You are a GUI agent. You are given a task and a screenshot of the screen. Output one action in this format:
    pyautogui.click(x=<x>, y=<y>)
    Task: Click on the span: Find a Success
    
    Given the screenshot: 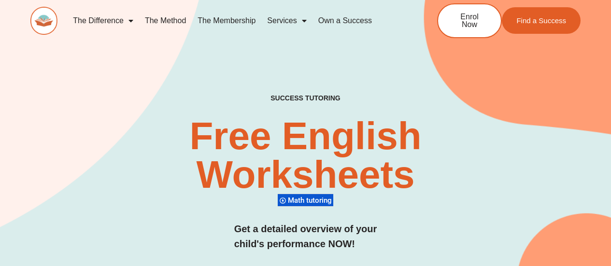 What is the action you would take?
    pyautogui.click(x=541, y=20)
    